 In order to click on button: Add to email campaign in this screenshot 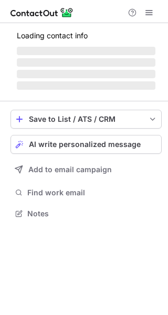, I will do `click(86, 170)`.